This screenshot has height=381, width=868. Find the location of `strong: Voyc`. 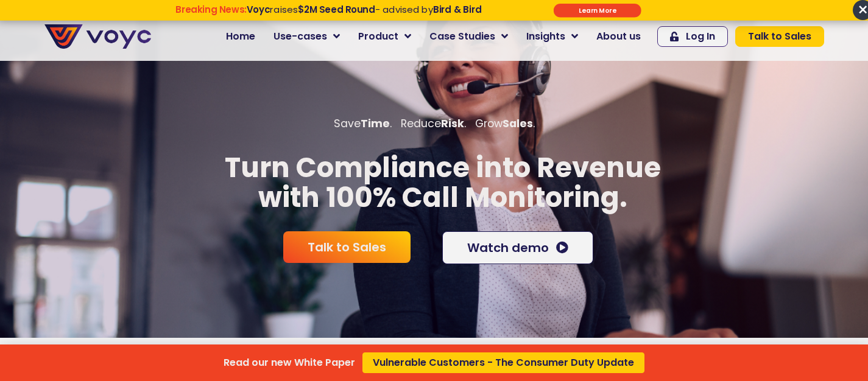

strong: Voyc is located at coordinates (258, 9).